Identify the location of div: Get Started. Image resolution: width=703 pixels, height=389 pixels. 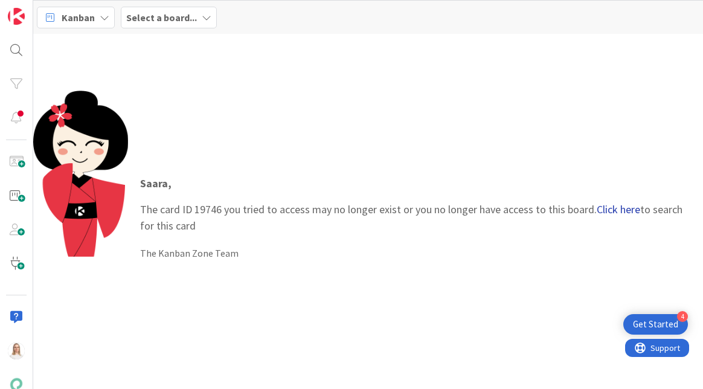
(655, 324).